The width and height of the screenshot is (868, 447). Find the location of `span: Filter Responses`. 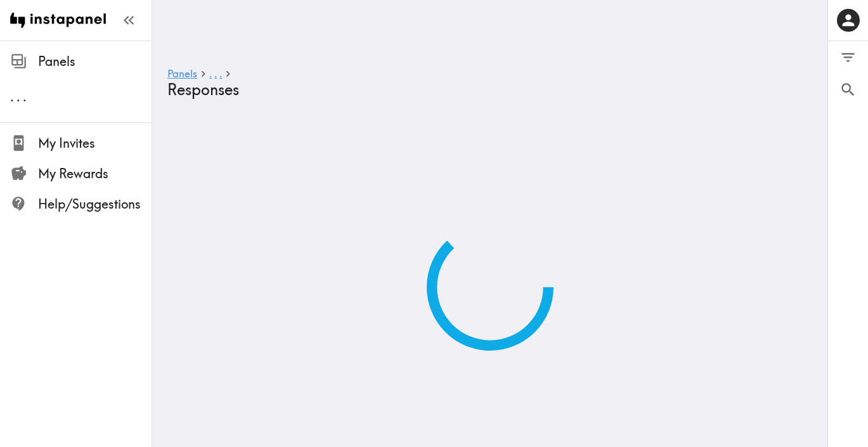

span: Filter Responses is located at coordinates (848, 57).